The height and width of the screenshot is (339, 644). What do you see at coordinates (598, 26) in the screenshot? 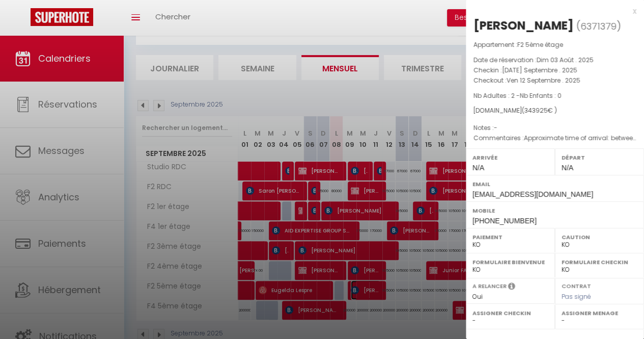
I see `span: 6371379` at bounding box center [598, 26].